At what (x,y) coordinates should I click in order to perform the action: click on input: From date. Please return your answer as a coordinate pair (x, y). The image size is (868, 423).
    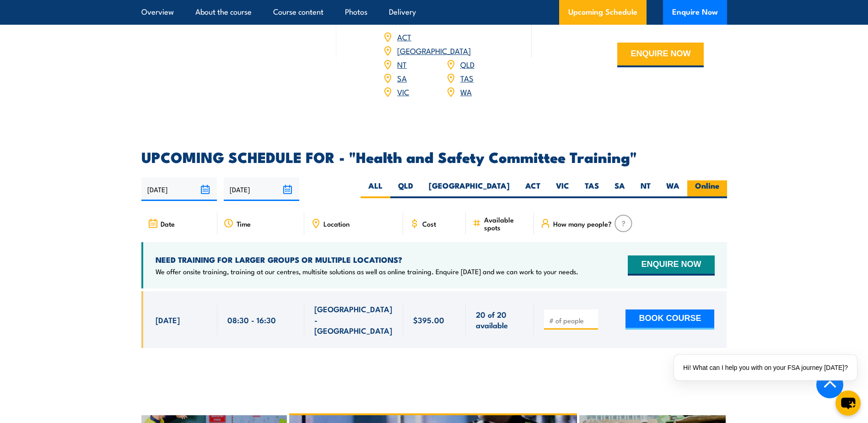
    Looking at the image, I should click on (179, 189).